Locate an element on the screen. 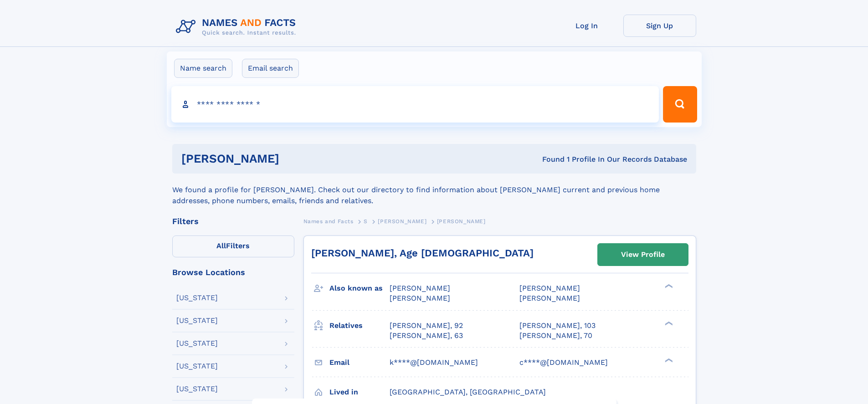 The width and height of the screenshot is (868, 404). a: S is located at coordinates (365, 221).